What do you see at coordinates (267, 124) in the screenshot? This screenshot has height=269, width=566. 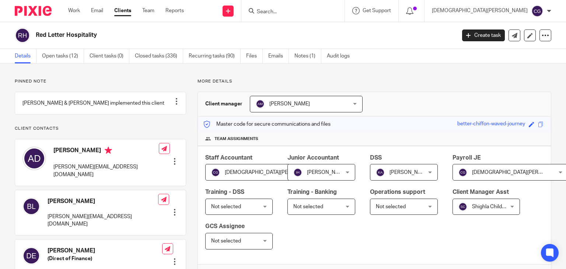 I see `p: Master code for secure communications and files` at bounding box center [267, 124].